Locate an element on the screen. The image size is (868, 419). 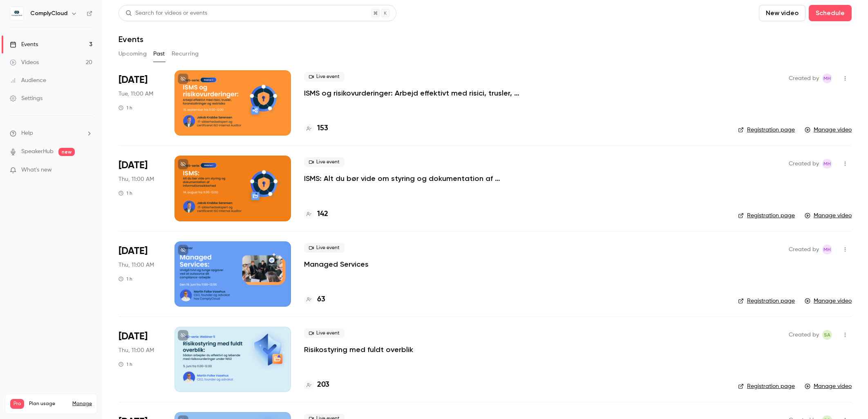
p: Risikostyring med fuldt overblik is located at coordinates (359, 350).